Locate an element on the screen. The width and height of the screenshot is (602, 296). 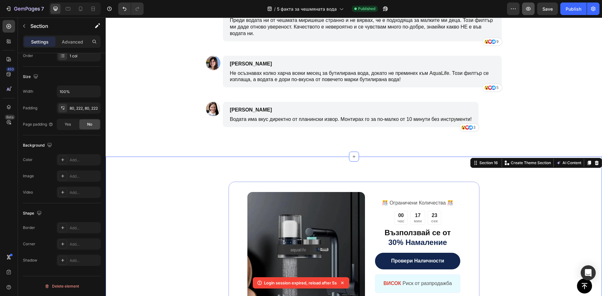
p: час is located at coordinates (295, 204).